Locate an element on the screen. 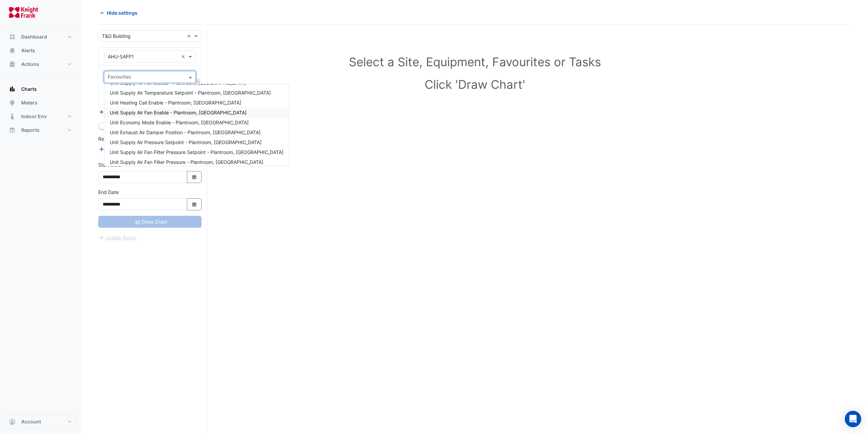 The height and width of the screenshot is (434, 868). label: End Date is located at coordinates (108, 192).